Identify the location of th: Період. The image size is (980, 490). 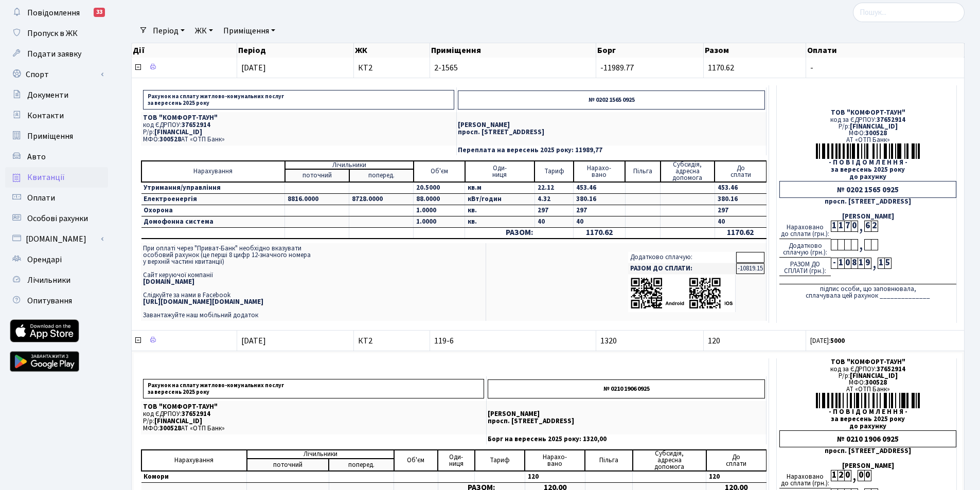
(296, 50).